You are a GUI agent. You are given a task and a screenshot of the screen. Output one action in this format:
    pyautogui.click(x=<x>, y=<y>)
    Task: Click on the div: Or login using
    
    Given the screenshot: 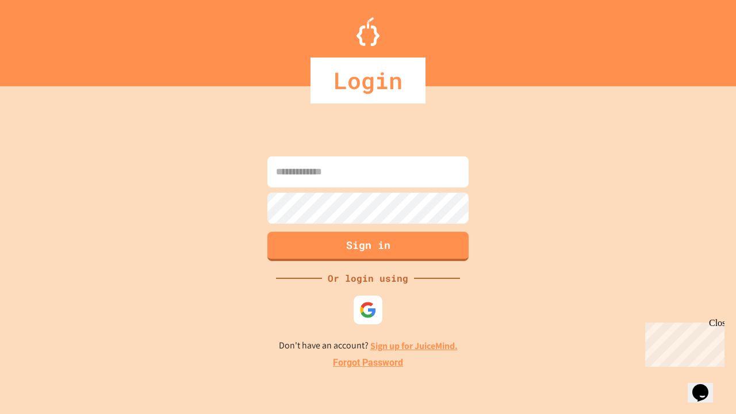 What is the action you would take?
    pyautogui.click(x=368, y=278)
    